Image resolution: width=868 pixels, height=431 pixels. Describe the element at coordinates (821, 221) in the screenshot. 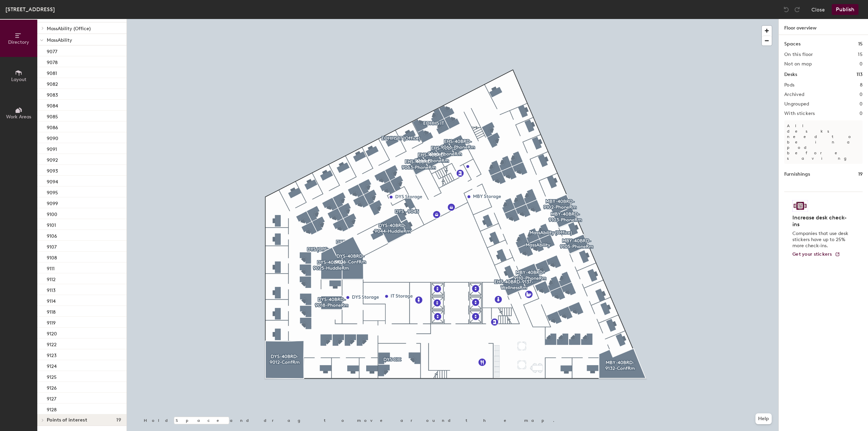

I see `h4: Increase desk check-ins` at that location.